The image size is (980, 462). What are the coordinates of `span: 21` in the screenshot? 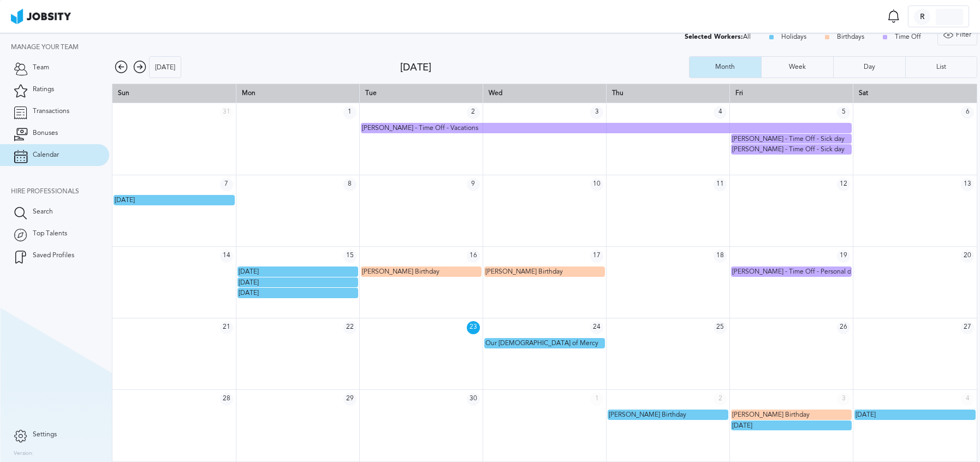 It's located at (227, 328).